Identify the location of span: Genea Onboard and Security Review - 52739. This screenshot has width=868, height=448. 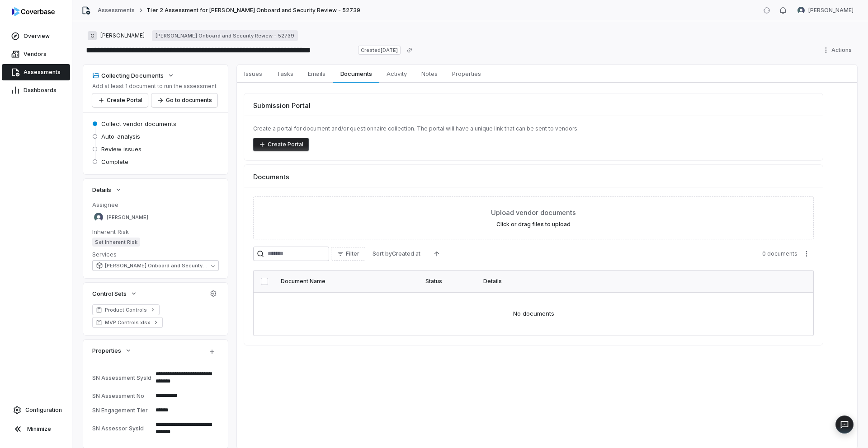
(156, 266).